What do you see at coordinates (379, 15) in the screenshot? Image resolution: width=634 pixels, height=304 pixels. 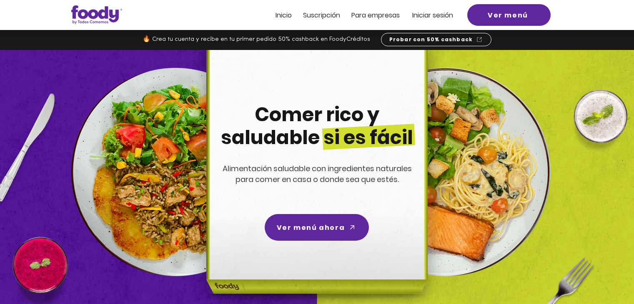 I see `span: ra empresas` at bounding box center [379, 15].